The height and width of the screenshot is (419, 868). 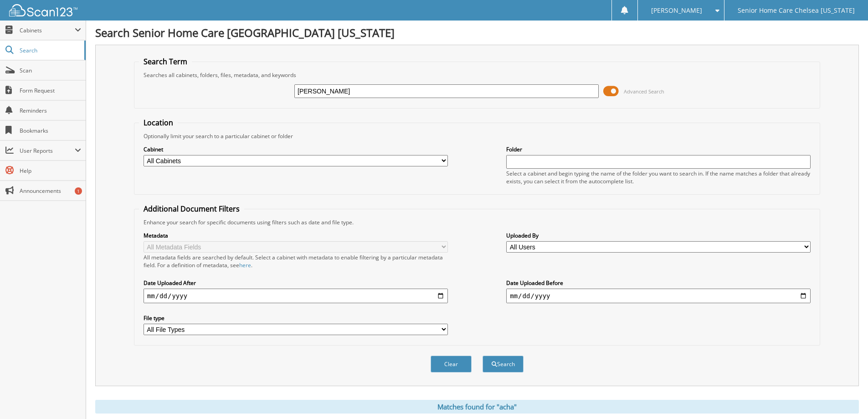 What do you see at coordinates (158, 123) in the screenshot?
I see `legend: Location` at bounding box center [158, 123].